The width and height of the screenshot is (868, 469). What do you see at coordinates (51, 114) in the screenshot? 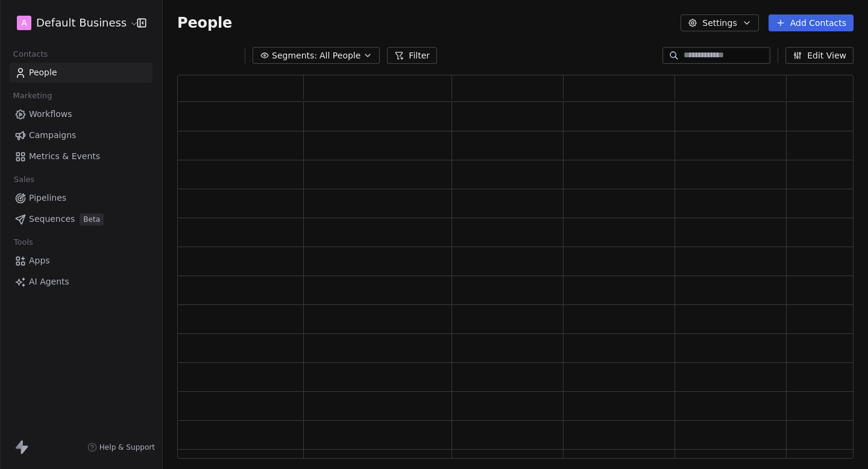
I see `span: Workflows` at bounding box center [51, 114].